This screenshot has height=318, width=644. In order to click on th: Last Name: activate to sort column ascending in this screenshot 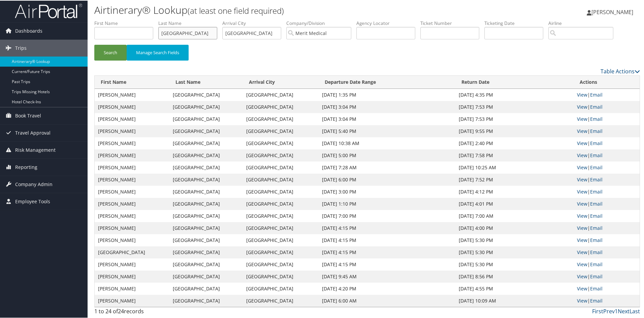, I will do `click(206, 81)`.